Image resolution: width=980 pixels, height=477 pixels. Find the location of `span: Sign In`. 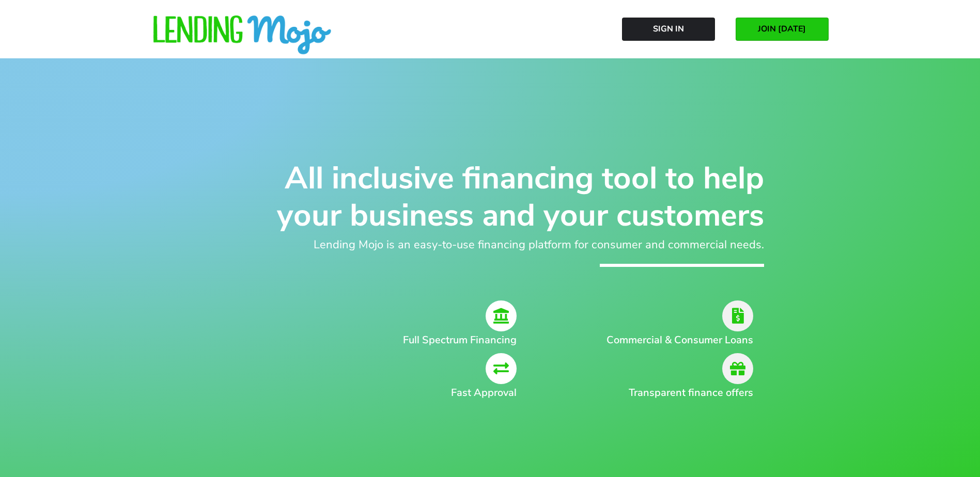

span: Sign In is located at coordinates (669, 28).